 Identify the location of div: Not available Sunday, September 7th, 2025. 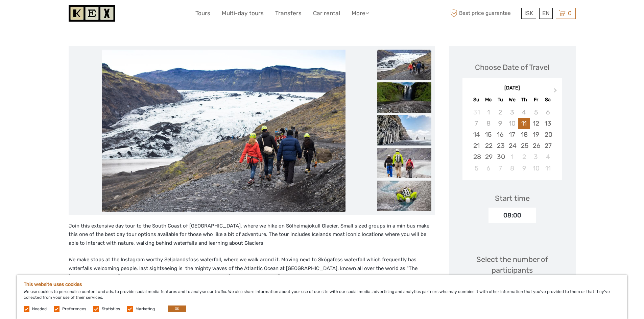
(476, 123).